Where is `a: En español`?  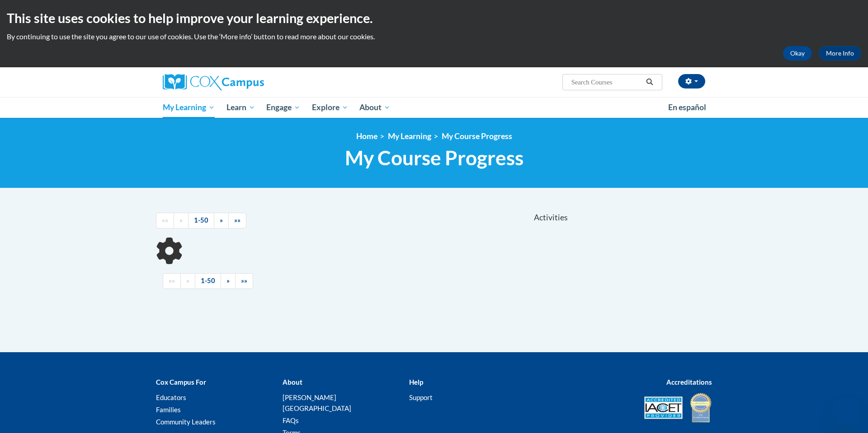
a: En español is located at coordinates (687, 107).